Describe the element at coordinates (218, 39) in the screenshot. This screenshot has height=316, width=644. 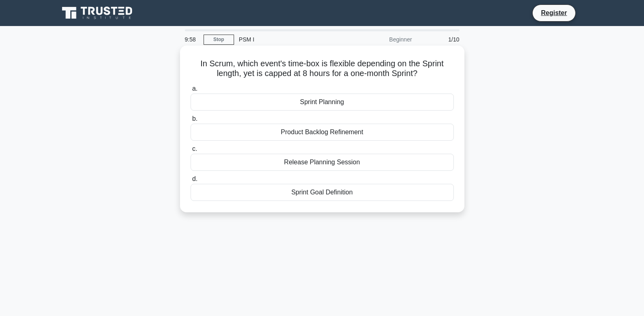
I see `a: Stop` at that location.